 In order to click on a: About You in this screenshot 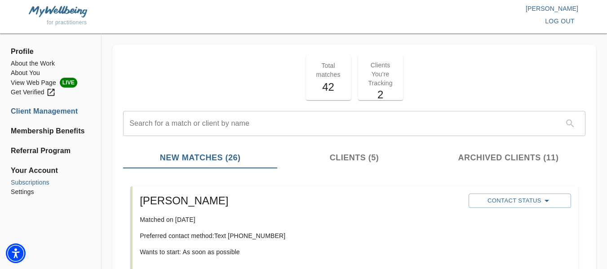, I will do `click(50, 73)`.